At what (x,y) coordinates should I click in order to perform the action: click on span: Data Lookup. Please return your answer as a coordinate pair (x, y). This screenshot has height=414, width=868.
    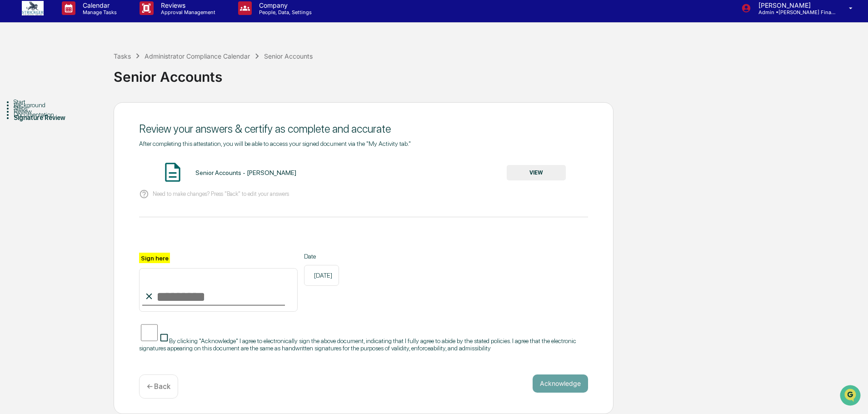
    Looking at the image, I should click on (37, 194).